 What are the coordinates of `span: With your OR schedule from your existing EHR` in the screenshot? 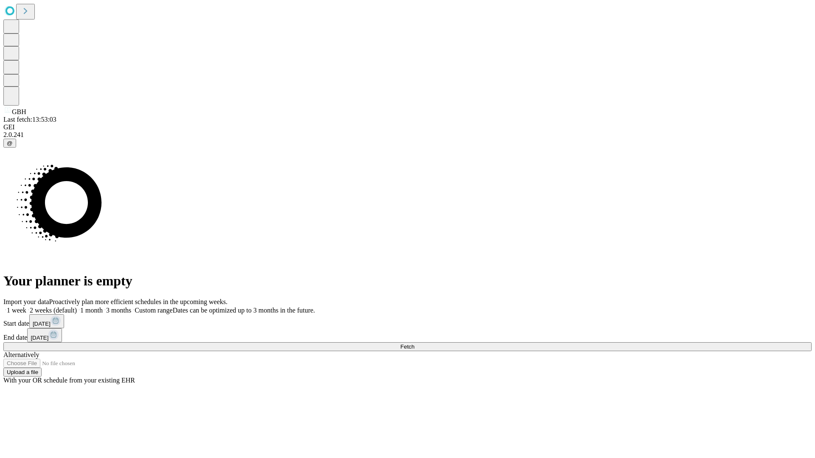 It's located at (69, 380).